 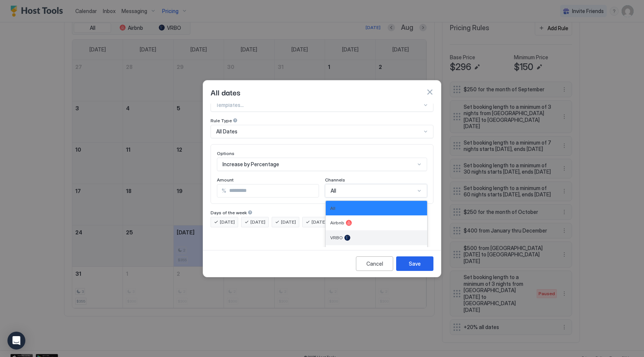 What do you see at coordinates (229, 213) in the screenshot?
I see `span: Days of the week` at bounding box center [229, 213].